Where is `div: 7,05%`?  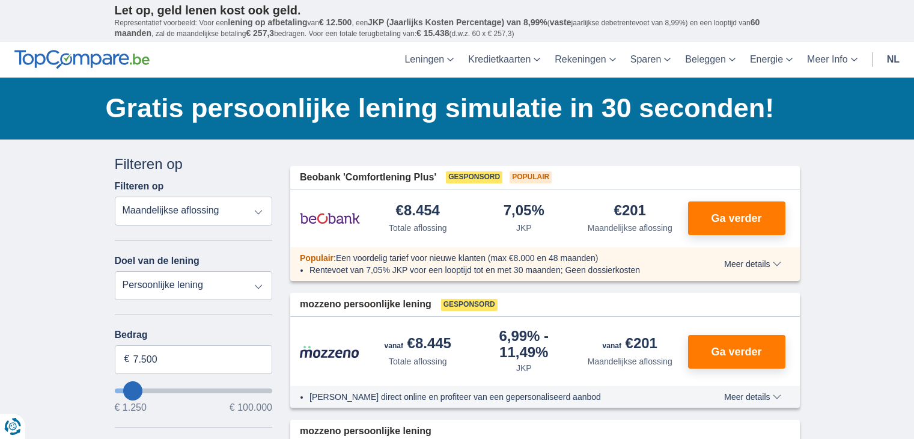
div: 7,05% is located at coordinates (524, 211).